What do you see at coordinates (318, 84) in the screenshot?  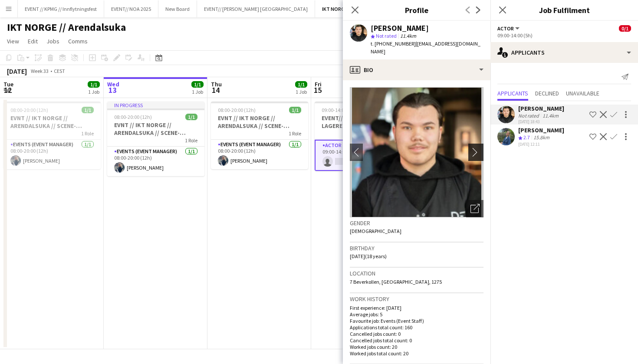 I see `span: Fri` at bounding box center [318, 84].